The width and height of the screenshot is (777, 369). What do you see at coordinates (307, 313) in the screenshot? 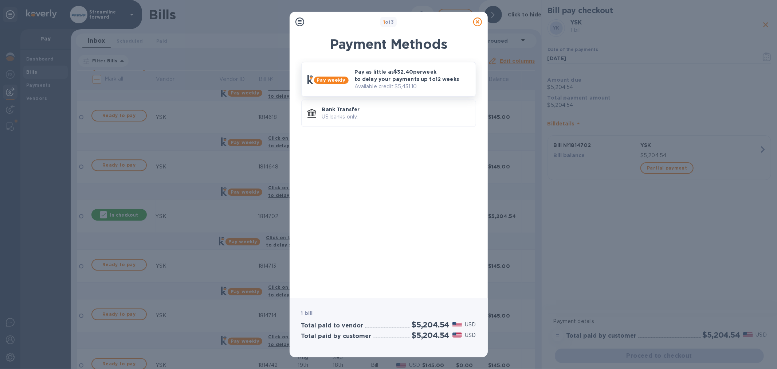
I see `b: 1 bill` at bounding box center [307, 313].